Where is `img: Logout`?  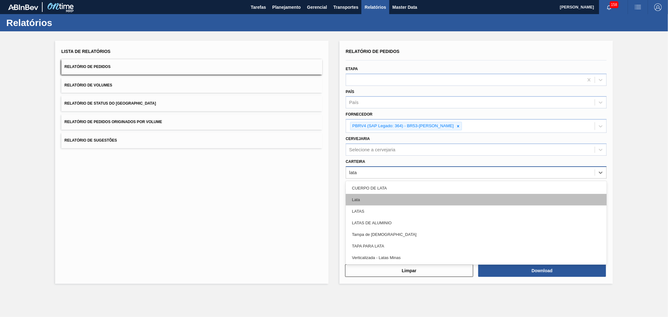
img: Logout is located at coordinates (658, 7).